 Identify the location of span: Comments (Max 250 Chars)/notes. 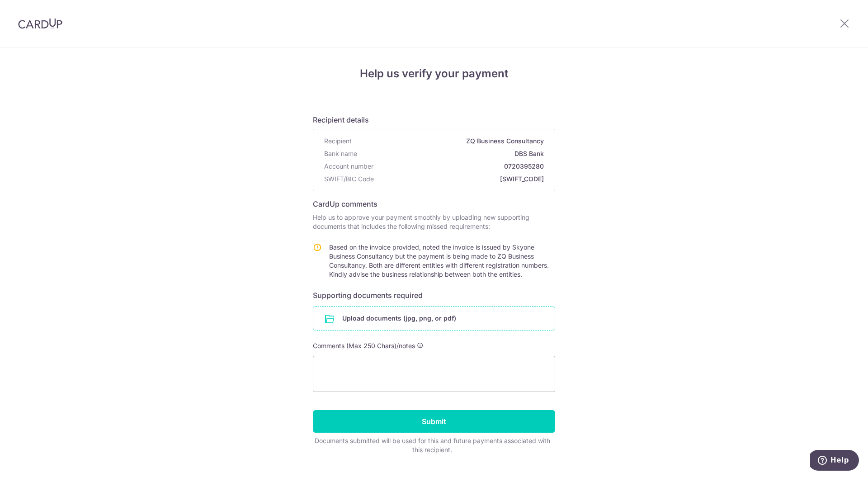
(364, 345).